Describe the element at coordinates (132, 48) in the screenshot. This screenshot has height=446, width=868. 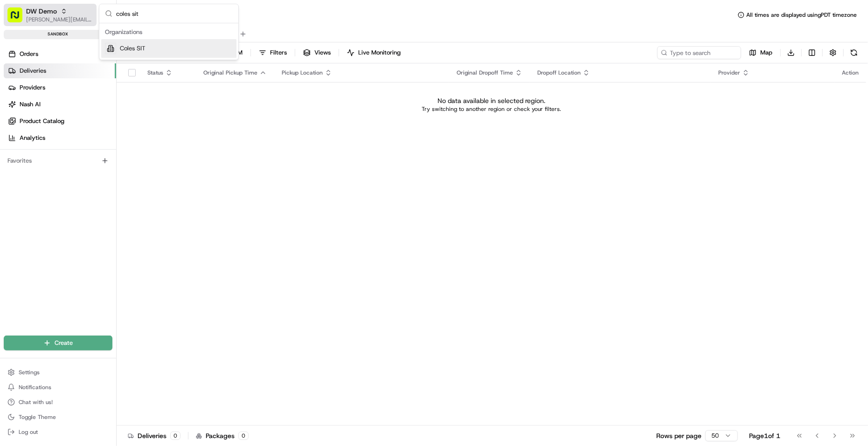
I see `span: Coles SIT` at that location.